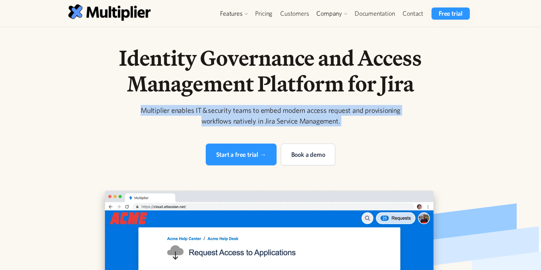 Image resolution: width=541 pixels, height=270 pixels. What do you see at coordinates (450, 14) in the screenshot?
I see `a: Free trial` at bounding box center [450, 14].